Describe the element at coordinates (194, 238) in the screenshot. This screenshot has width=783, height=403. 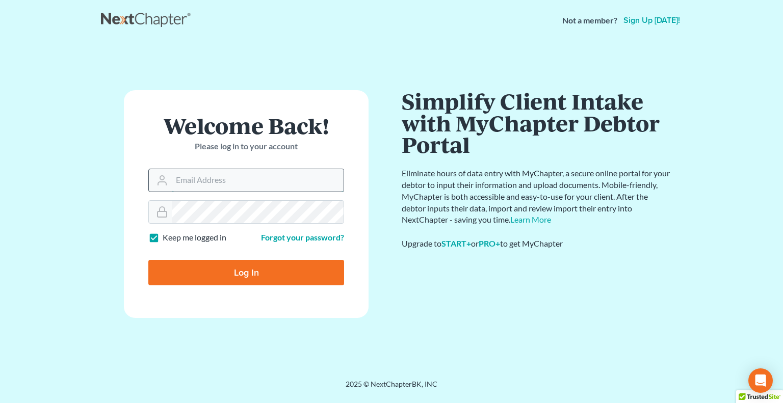
I see `label: Keep me logged in` at that location.